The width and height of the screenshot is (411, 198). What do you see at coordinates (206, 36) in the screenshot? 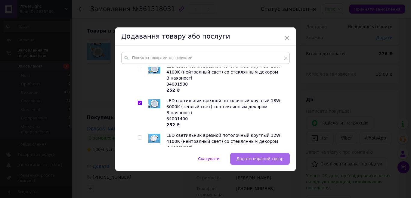
I see `div: Додавання товару або послуги` at bounding box center [206, 36].